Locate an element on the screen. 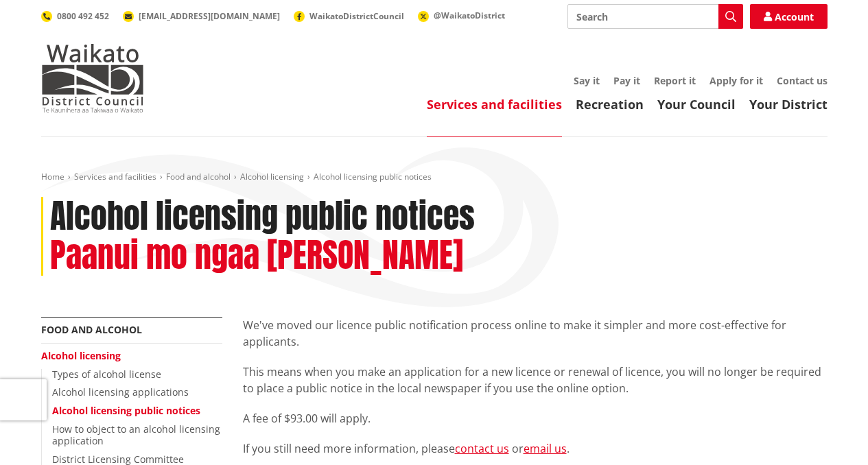  p: A fee of $93.00 will apply. is located at coordinates (536, 419).